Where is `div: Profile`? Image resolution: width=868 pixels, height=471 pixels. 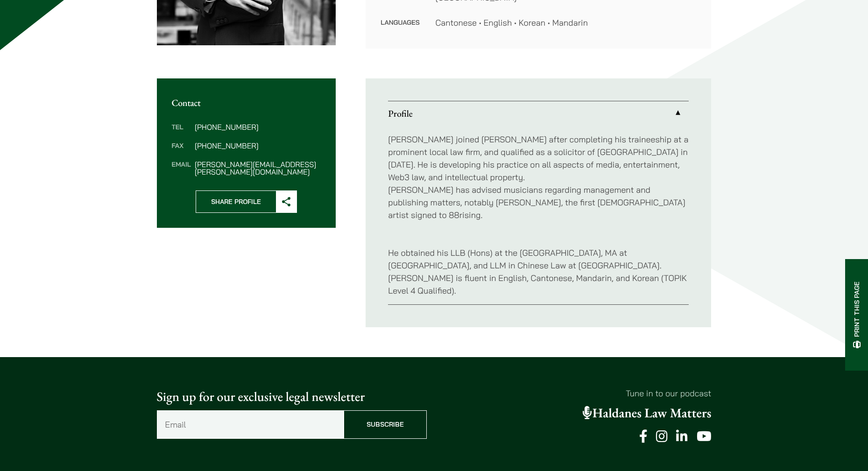 div: Profile is located at coordinates (538, 215).